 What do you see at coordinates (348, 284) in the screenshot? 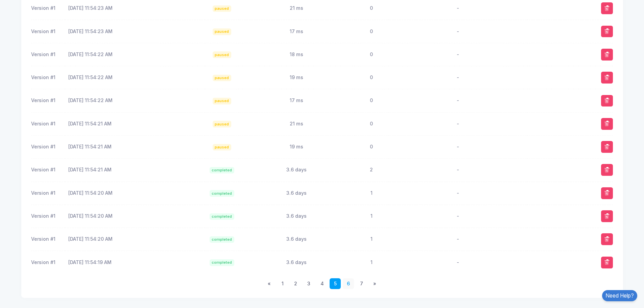
I see `a: 6` at bounding box center [348, 284].